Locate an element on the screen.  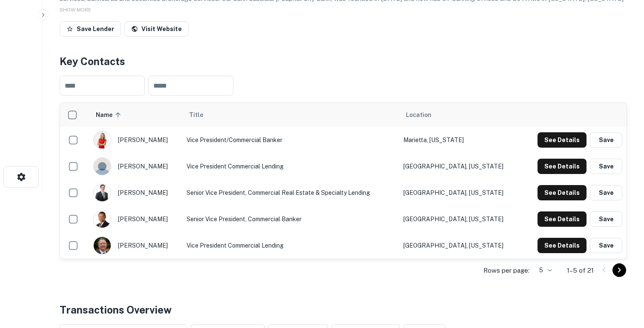
img: 1654627084449 is located at coordinates (102, 140).